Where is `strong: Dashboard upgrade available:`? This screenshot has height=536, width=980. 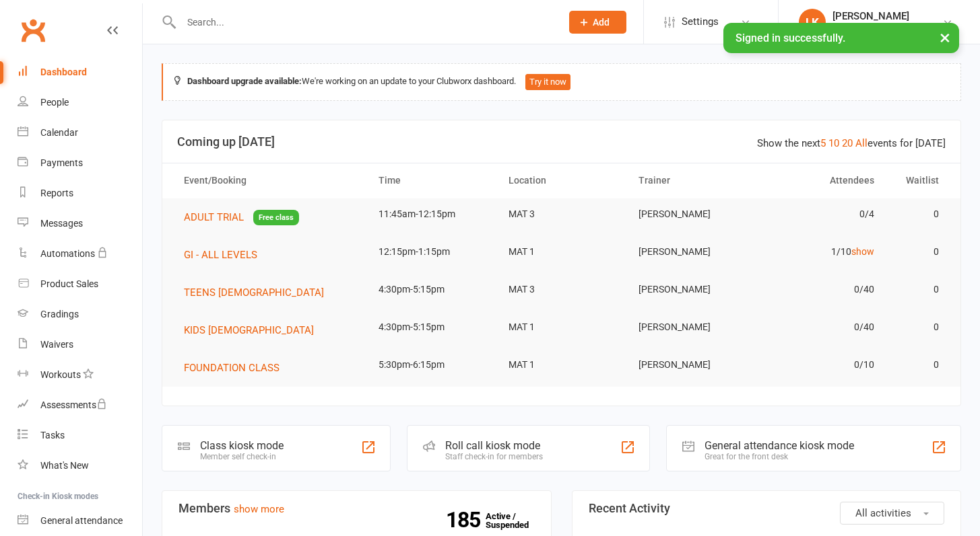
strong: Dashboard upgrade available: is located at coordinates (244, 81).